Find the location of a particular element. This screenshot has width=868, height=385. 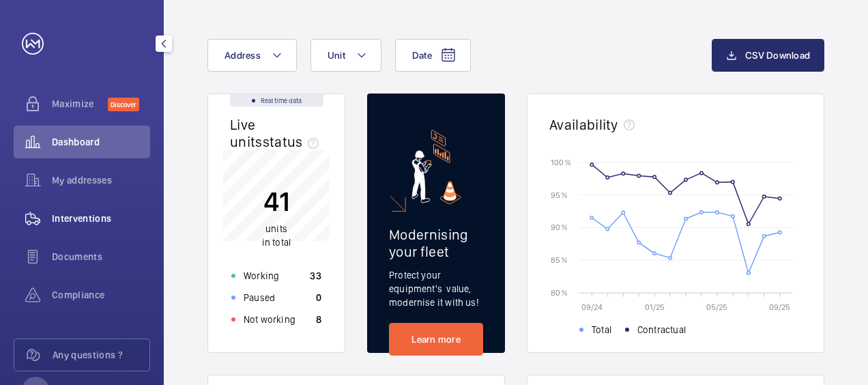

p: in total is located at coordinates (277, 236).